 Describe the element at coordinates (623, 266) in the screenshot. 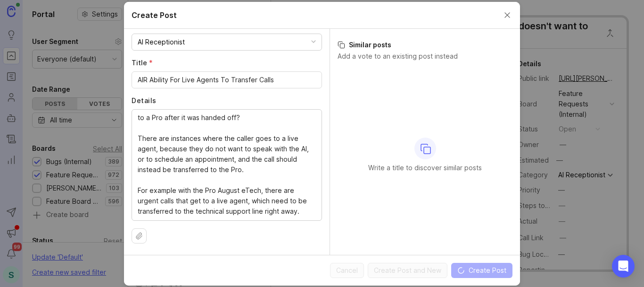

I see `div: Open Intercom Messenger` at that location.